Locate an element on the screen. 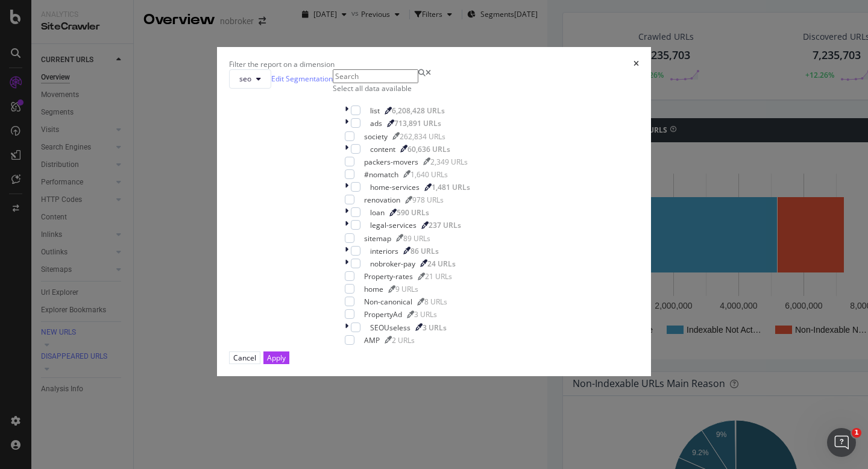  a: Edit Segmentation is located at coordinates (302, 78).